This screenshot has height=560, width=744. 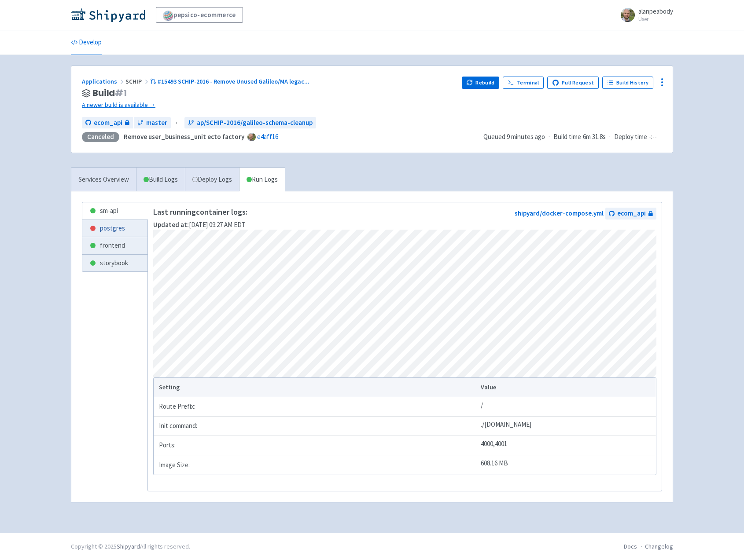 I want to click on th: Value, so click(x=567, y=387).